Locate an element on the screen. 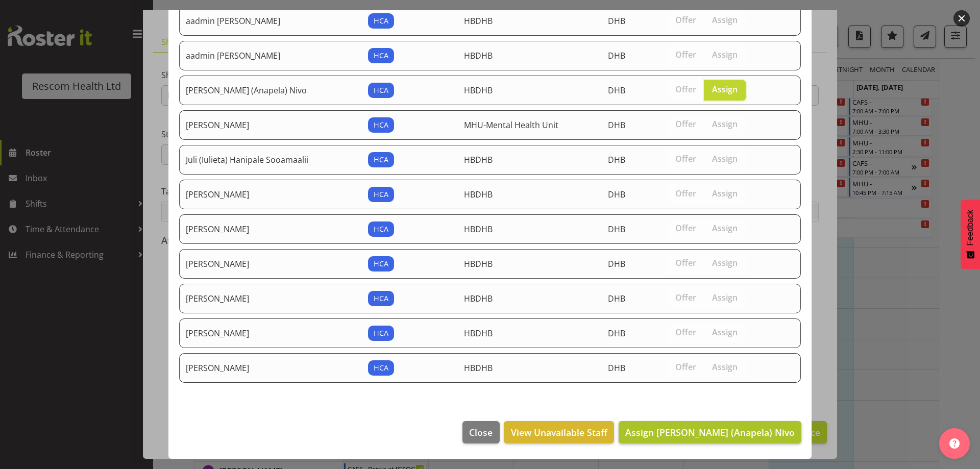 This screenshot has width=980, height=469. img: help-xxl-2.png is located at coordinates (955, 444).